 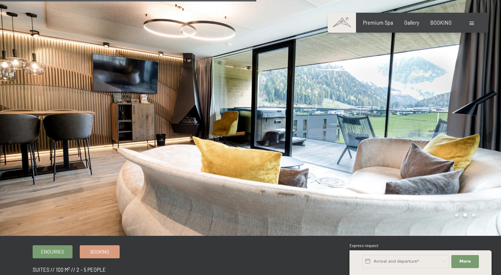 I want to click on button: More, so click(x=466, y=262).